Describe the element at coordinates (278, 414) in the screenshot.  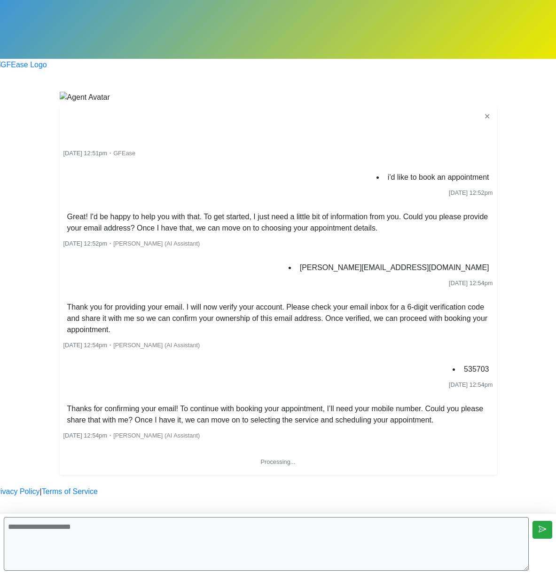
I see `li: Thanks for confirming your email! To continue with booking your appointment, I’ll need your mobil...` at that location.